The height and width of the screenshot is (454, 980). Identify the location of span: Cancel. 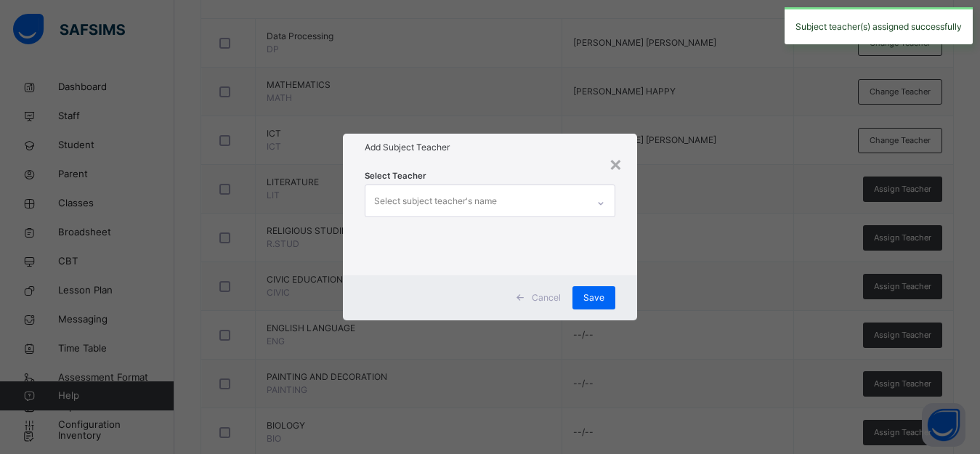
(547, 298).